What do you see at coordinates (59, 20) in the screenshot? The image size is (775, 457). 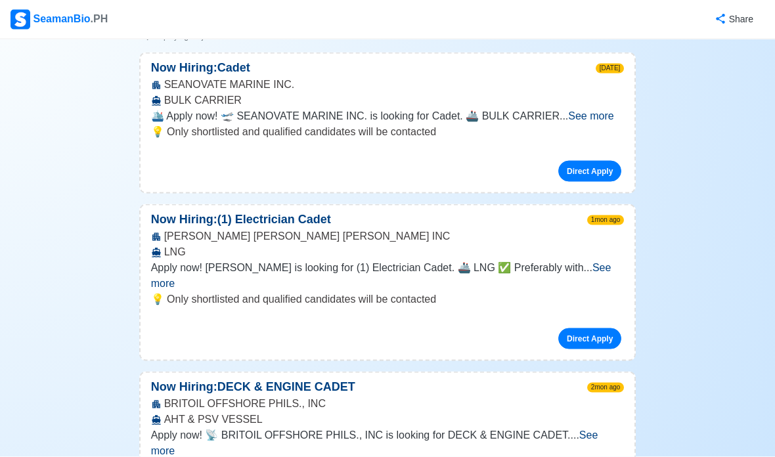 I see `div: SeamanBio` at bounding box center [59, 20].